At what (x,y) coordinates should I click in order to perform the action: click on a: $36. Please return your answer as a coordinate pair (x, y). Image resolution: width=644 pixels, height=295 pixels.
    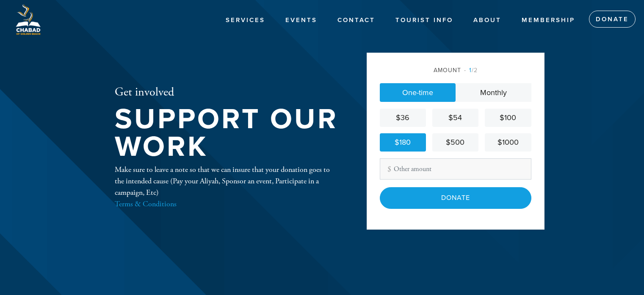
    Looking at the image, I should click on (403, 117).